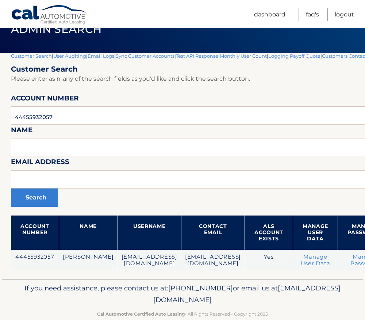 This screenshot has width=365, height=320. I want to click on a: Dashboard, so click(270, 15).